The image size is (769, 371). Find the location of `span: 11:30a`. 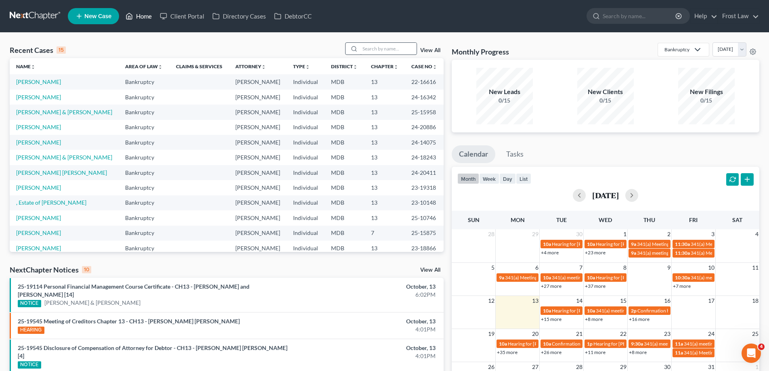

span: 11:30a is located at coordinates (682, 253).